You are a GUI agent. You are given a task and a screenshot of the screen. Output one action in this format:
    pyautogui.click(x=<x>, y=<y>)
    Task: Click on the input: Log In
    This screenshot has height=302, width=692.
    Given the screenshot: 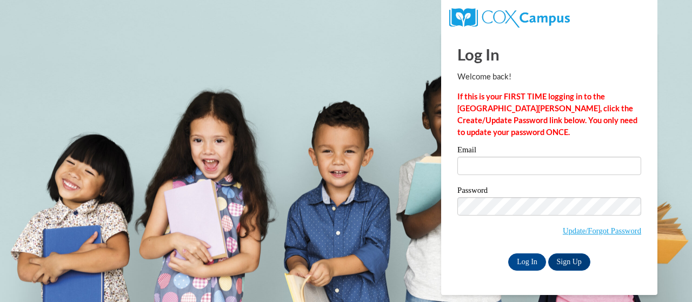 What is the action you would take?
    pyautogui.click(x=527, y=262)
    